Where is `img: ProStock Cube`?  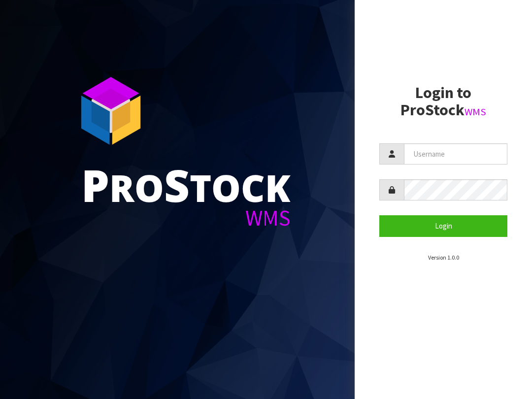 img: ProStock Cube is located at coordinates (111, 111).